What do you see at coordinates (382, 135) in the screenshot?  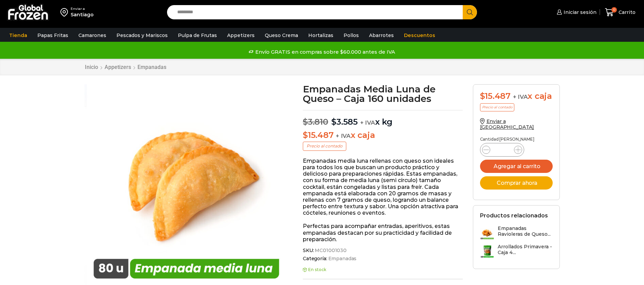 I see `p: x caja` at bounding box center [382, 135].